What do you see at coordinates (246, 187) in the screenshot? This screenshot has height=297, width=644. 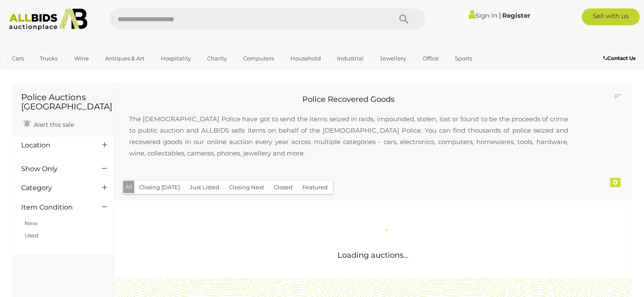 I see `button: Closing Next` at bounding box center [246, 187].